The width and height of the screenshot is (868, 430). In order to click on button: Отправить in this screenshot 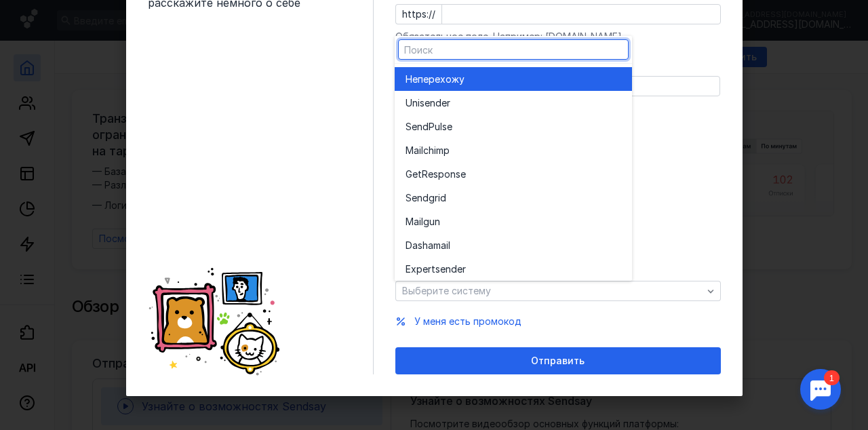, I will do `click(558, 361)`.